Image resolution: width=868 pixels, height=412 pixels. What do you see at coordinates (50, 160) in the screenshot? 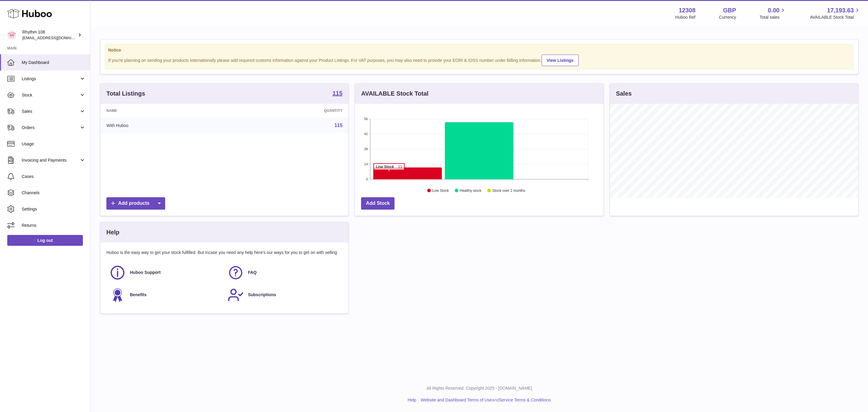
I see `span: Invoicing and Payments` at bounding box center [50, 160].